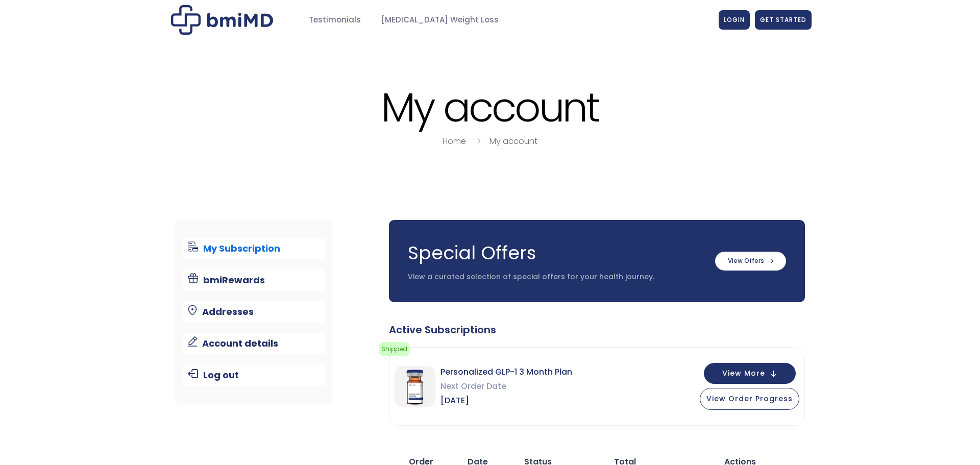 The image size is (980, 465). I want to click on span: Personalized GLP-1 3 Month Plan, so click(506, 372).